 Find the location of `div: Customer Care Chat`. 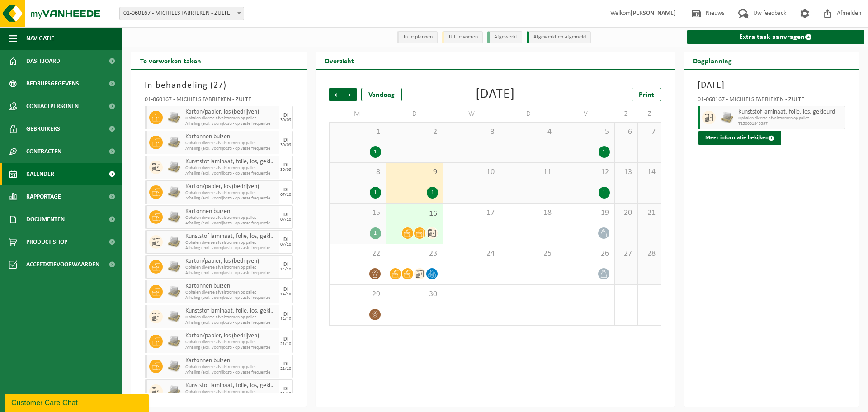

div: Customer Care Chat is located at coordinates (72, 11).